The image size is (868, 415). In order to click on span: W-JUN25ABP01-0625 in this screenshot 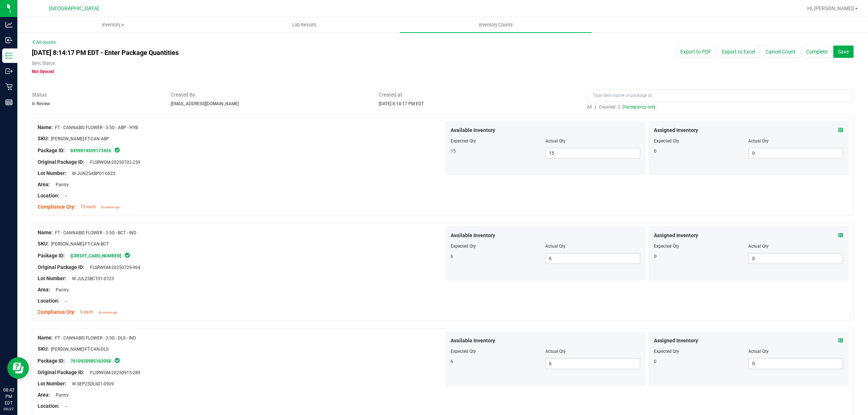, I will do `click(92, 173)`.